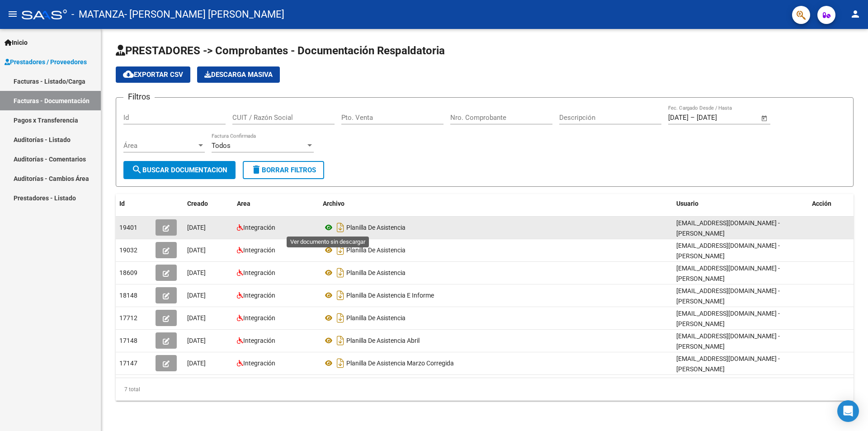 The width and height of the screenshot is (868, 431). I want to click on span: Prestadores / Proveedores, so click(46, 62).